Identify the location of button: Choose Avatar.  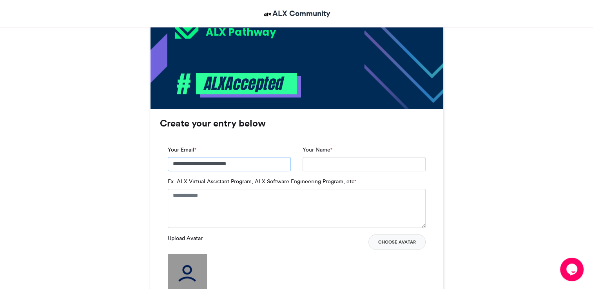
(397, 242).